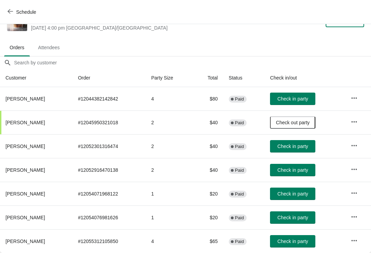 This screenshot has height=253, width=371. What do you see at coordinates (293, 122) in the screenshot?
I see `span: Check out party` at bounding box center [293, 122].